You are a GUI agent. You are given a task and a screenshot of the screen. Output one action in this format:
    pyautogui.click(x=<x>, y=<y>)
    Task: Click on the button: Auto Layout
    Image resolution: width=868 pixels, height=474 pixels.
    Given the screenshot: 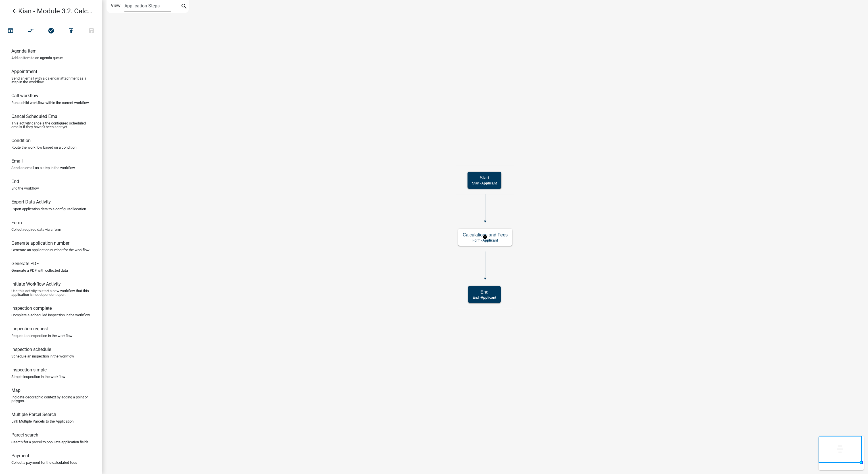 What is the action you would take?
    pyautogui.click(x=30, y=31)
    